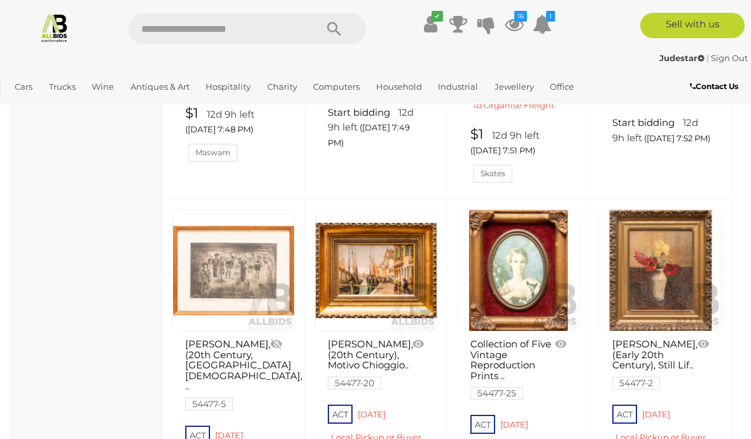 Image resolution: width=751 pixels, height=439 pixels. What do you see at coordinates (336, 87) in the screenshot?
I see `a: Computers` at bounding box center [336, 87].